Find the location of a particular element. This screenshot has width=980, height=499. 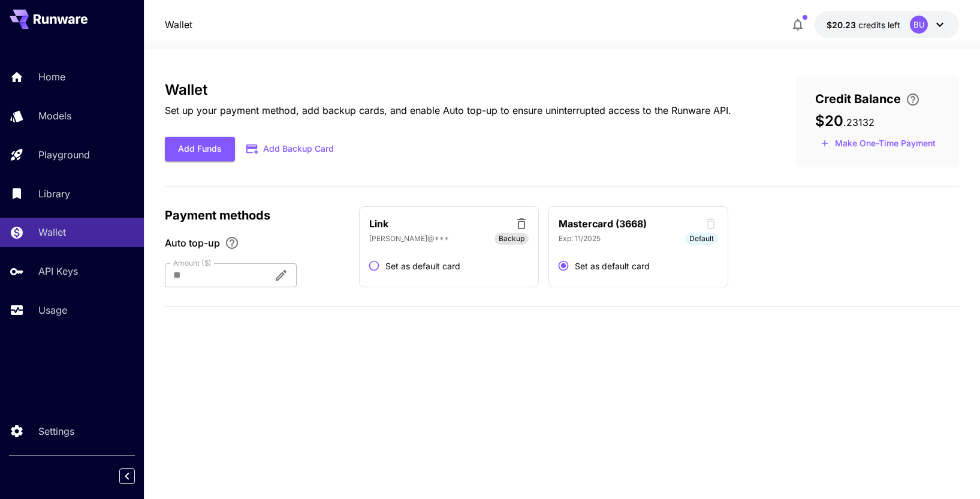

button: Enter your card details and choose an Auto top-up amount to avoid service interruptions. We'll au... is located at coordinates (913, 99).